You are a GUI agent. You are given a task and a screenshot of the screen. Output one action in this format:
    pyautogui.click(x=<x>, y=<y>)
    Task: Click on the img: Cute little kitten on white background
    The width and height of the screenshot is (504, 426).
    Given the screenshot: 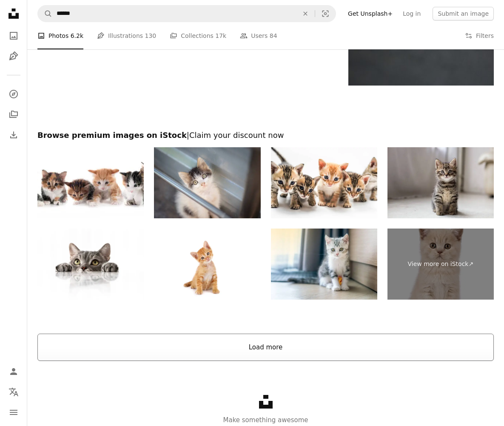 What is the action you would take?
    pyautogui.click(x=207, y=264)
    